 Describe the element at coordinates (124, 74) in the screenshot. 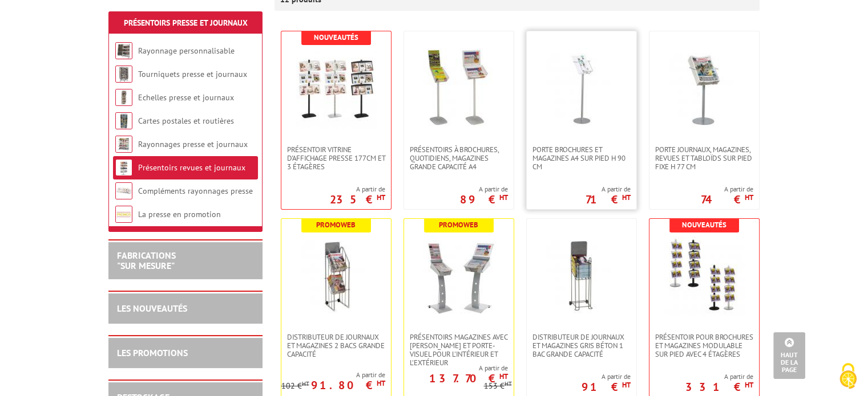

I see `img: Tourniquets presse et journaux` at that location.